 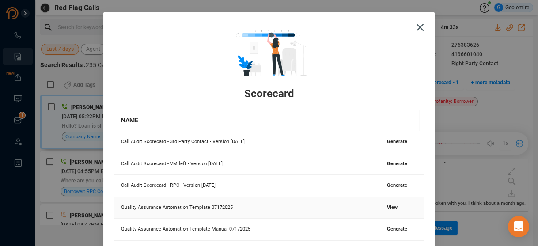 What do you see at coordinates (519, 227) in the screenshot?
I see `div: Open Intercom Messenger` at bounding box center [519, 227].